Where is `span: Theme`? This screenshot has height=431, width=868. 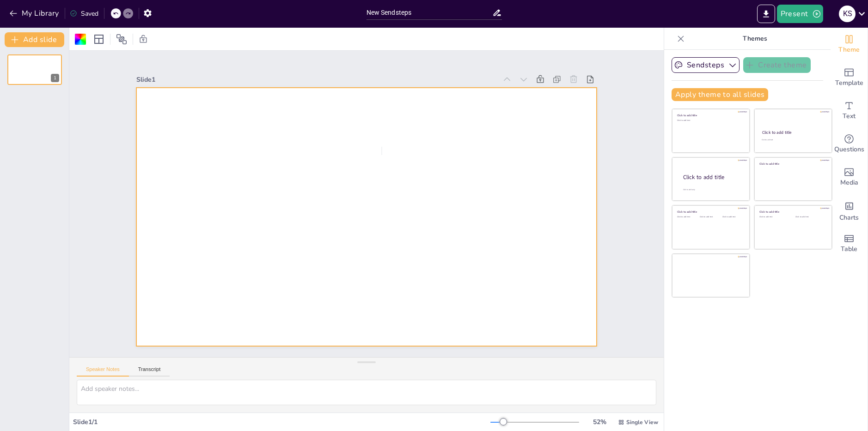
span: Theme is located at coordinates (849, 50).